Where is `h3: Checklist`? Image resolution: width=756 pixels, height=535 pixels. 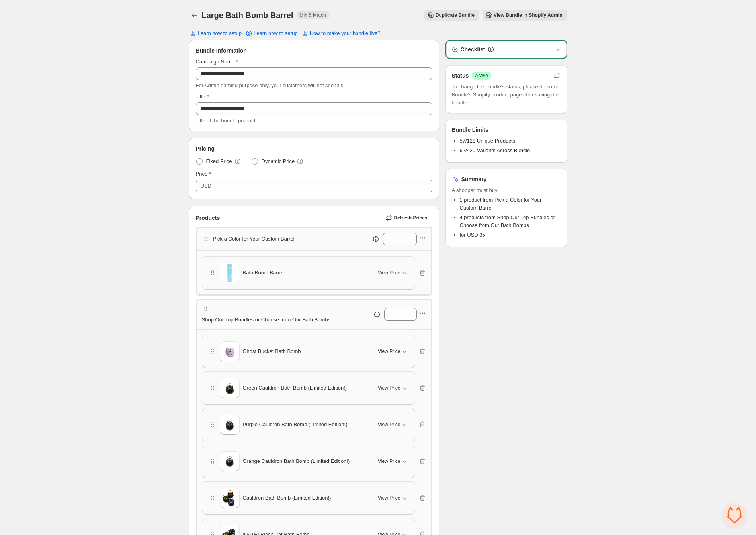 h3: Checklist is located at coordinates (473, 50).